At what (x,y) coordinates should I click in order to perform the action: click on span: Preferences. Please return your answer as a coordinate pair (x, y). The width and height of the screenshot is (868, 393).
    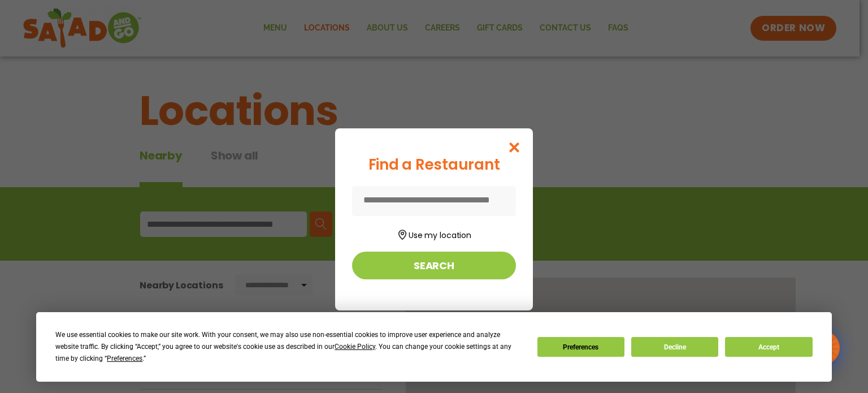
    Looking at the image, I should click on (125, 358).